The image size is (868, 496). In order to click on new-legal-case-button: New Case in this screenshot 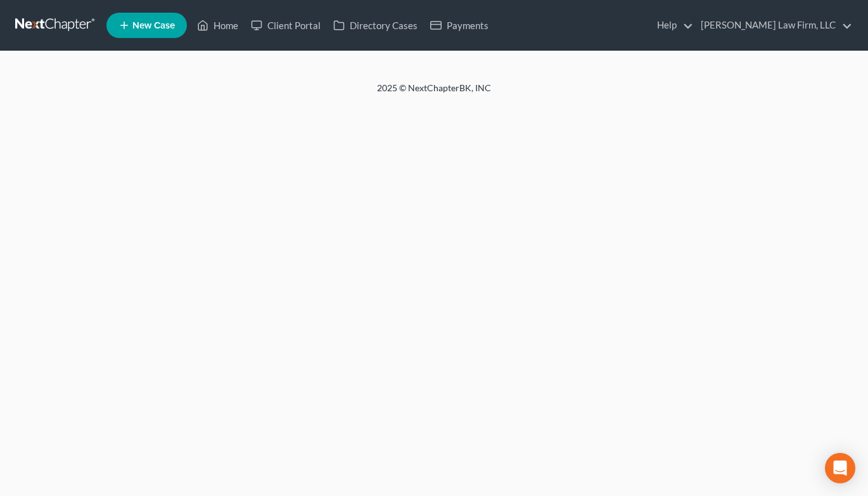, I will do `click(146, 26)`.